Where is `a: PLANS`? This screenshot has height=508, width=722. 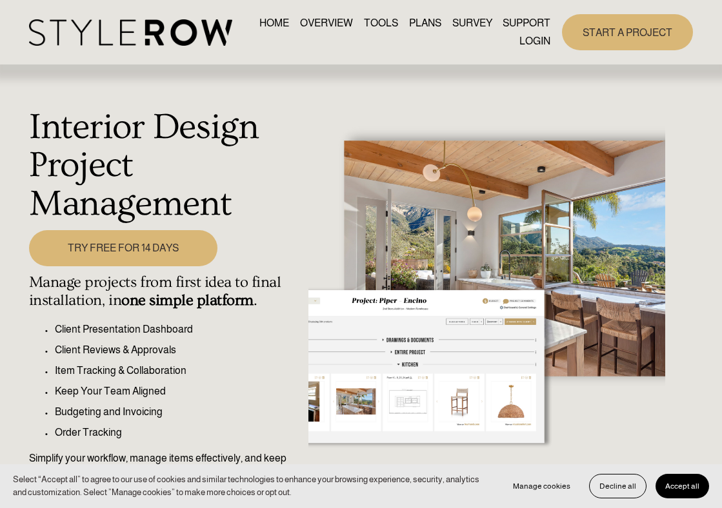
a: PLANS is located at coordinates (425, 23).